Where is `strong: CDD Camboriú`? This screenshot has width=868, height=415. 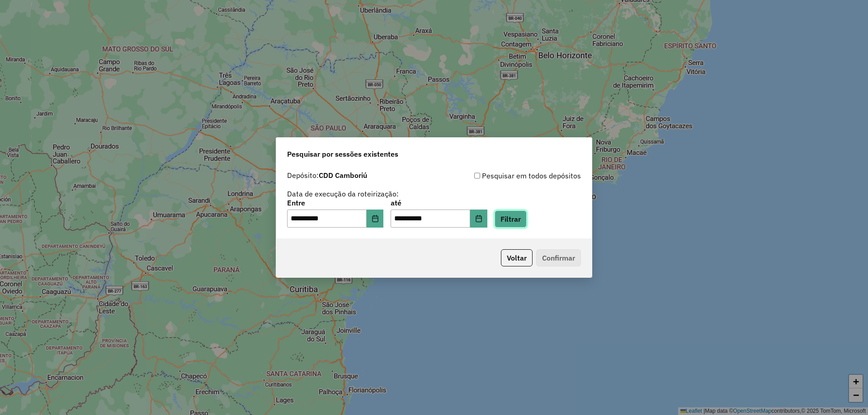 strong: CDD Camboriú is located at coordinates (343, 175).